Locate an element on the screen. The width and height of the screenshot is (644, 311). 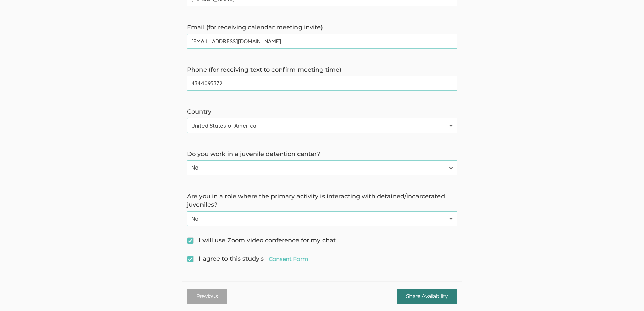
button: Previous is located at coordinates (207, 296).